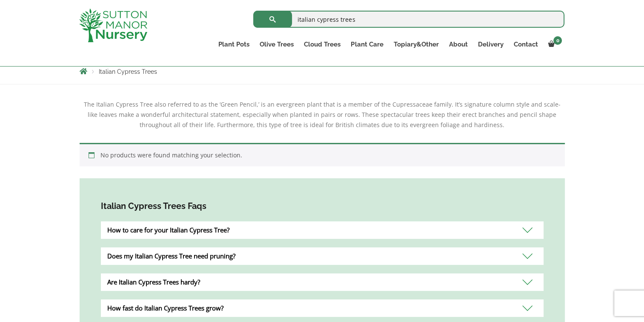 Image resolution: width=644 pixels, height=322 pixels. Describe the element at coordinates (416, 44) in the screenshot. I see `a: Topiary&Other` at that location.